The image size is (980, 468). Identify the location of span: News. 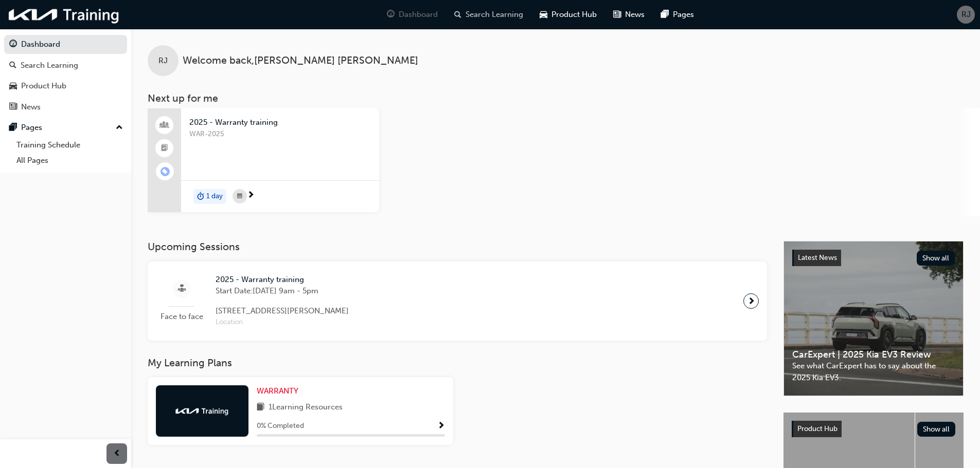
(635, 15).